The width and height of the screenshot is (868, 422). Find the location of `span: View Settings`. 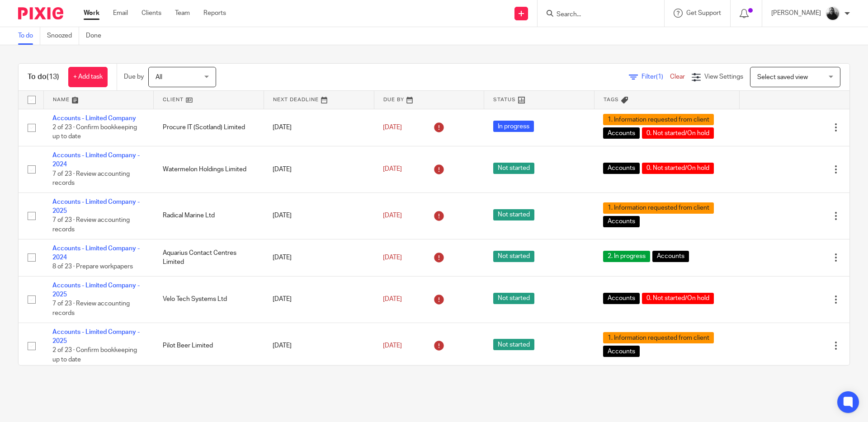

span: View Settings is located at coordinates (724, 77).